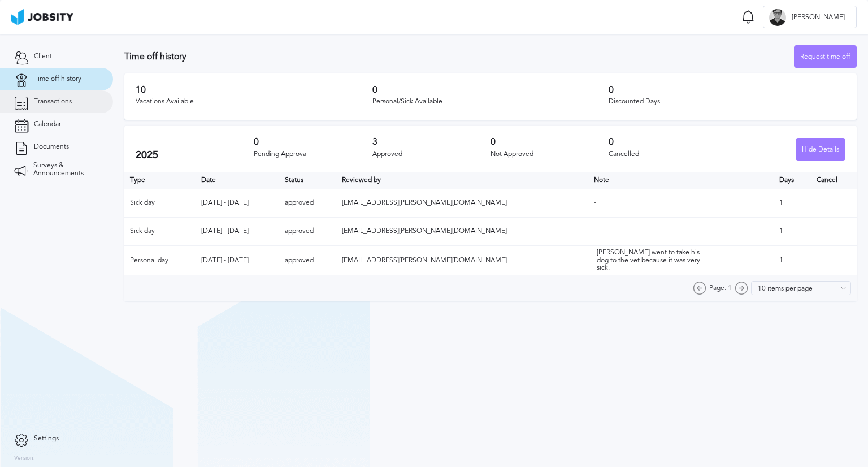  I want to click on h3: Time off history, so click(459, 57).